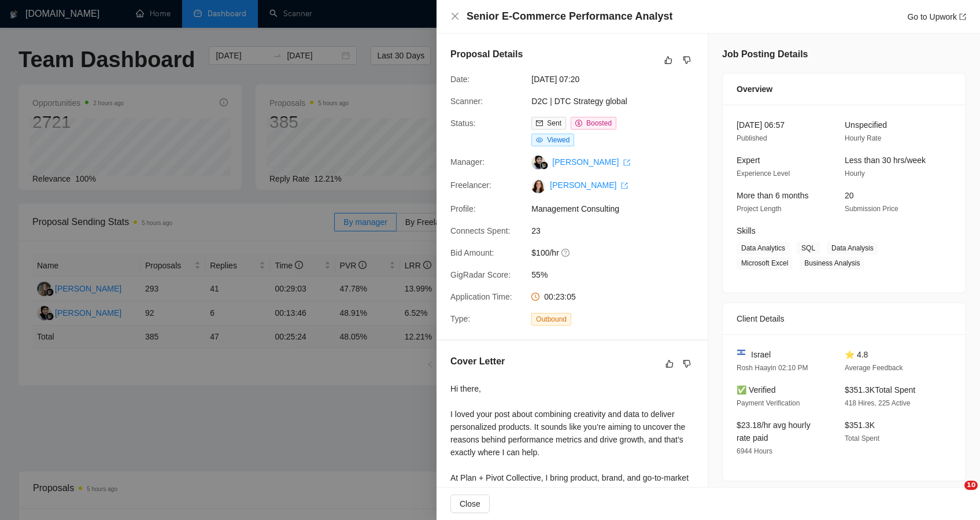 The width and height of the screenshot is (980, 520). What do you see at coordinates (850, 196) in the screenshot?
I see `span: 20` at bounding box center [850, 196].